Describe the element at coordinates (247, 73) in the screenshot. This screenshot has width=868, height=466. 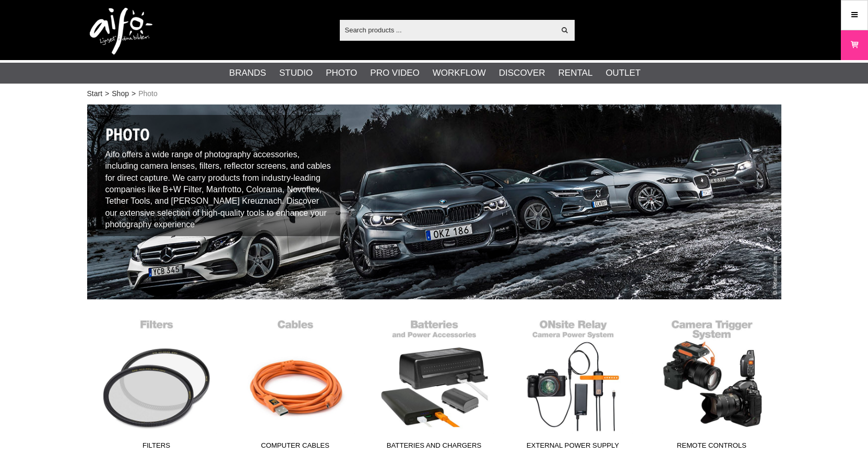
I see `a: Brands` at that location.